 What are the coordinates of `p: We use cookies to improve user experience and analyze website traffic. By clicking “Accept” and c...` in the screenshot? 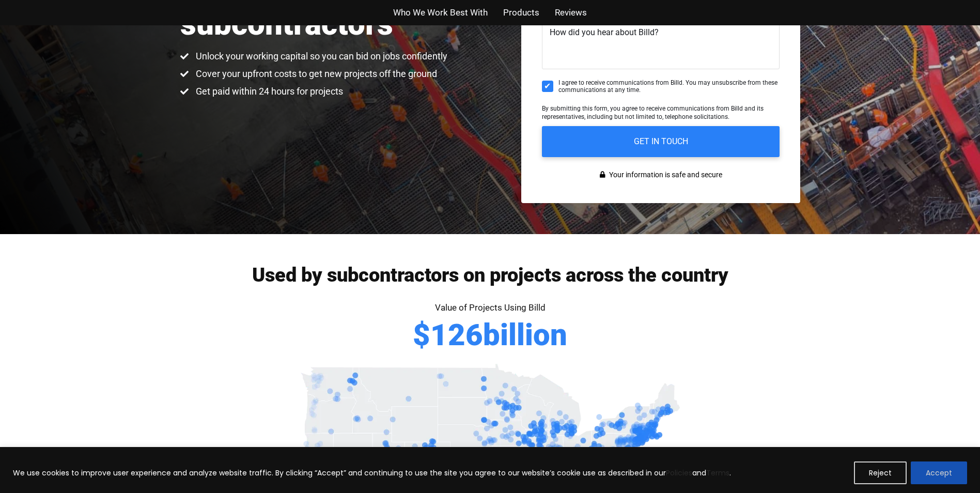 It's located at (372, 473).